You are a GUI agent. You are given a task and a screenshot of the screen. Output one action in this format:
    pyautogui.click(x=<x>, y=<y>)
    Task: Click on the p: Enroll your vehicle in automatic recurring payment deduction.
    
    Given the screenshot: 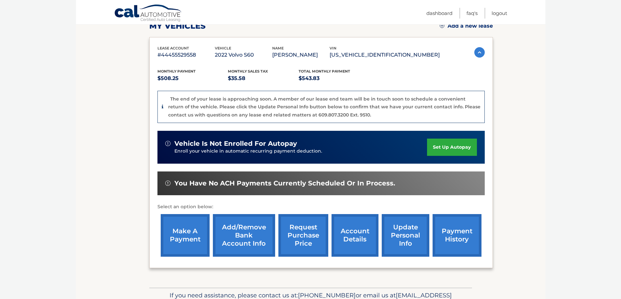 What is the action you would take?
    pyautogui.click(x=301, y=152)
    